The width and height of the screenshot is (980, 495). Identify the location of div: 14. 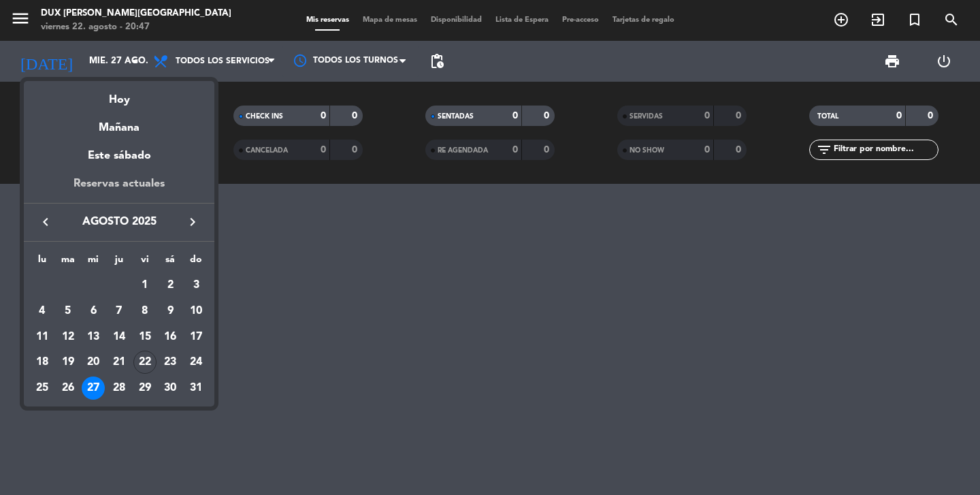
(119, 337).